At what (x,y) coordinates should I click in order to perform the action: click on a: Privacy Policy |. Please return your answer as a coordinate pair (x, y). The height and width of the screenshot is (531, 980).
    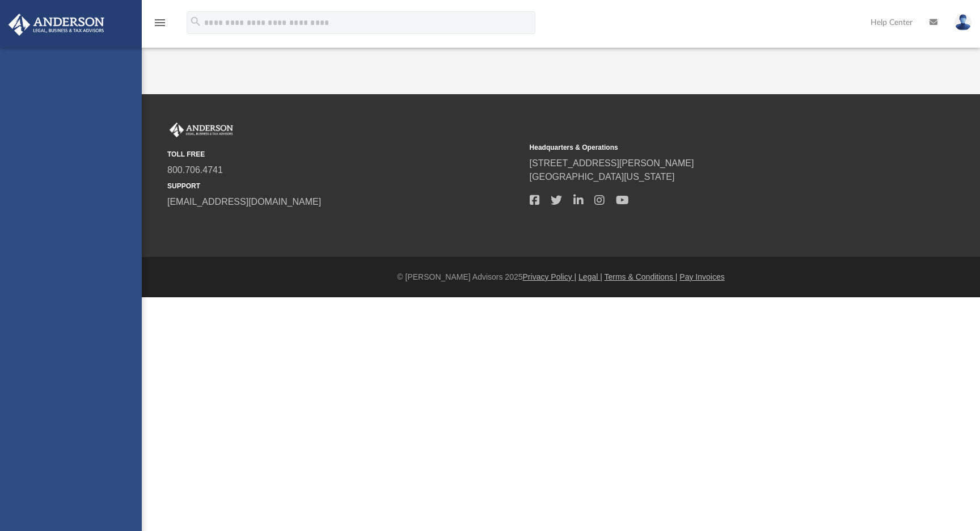
    Looking at the image, I should click on (549, 277).